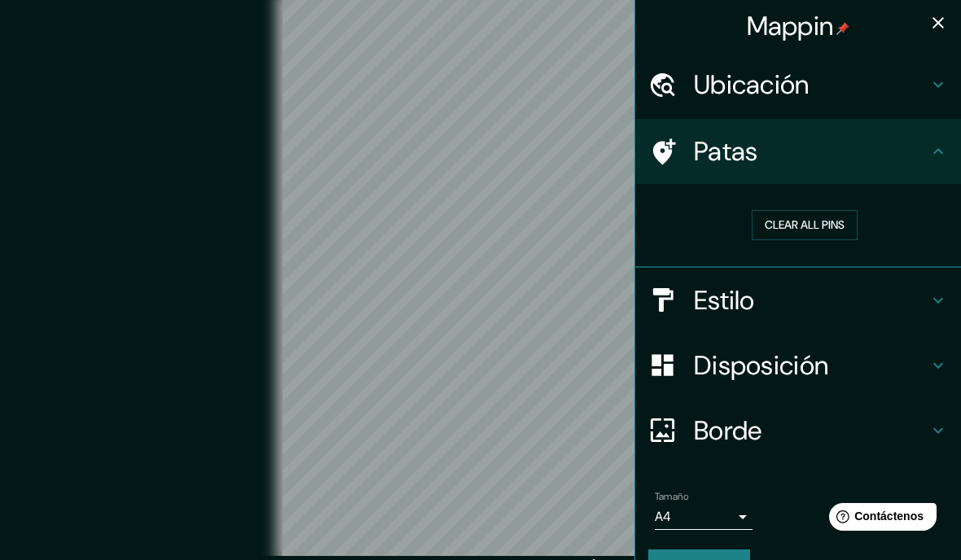 The height and width of the screenshot is (560, 961). Describe the element at coordinates (799, 431) in the screenshot. I see `div: Borde` at that location.